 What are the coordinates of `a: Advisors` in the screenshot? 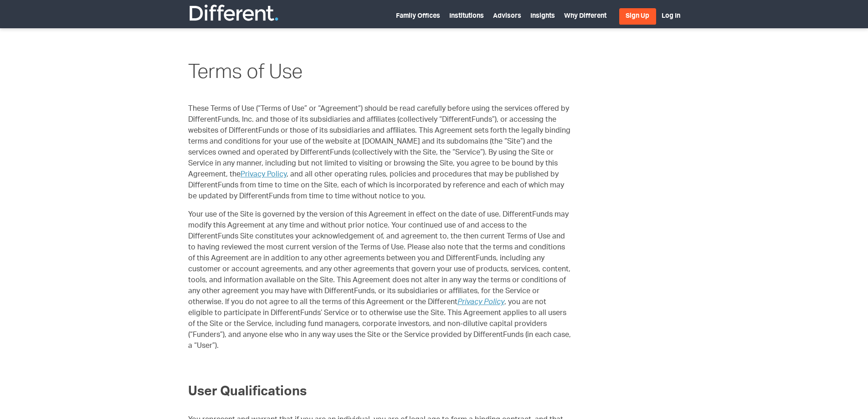 It's located at (507, 17).